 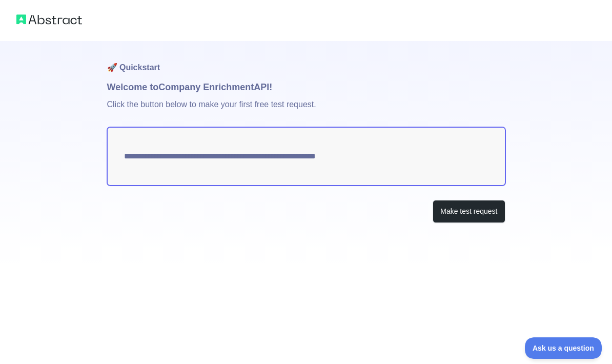 I want to click on button: Make test request, so click(x=469, y=211).